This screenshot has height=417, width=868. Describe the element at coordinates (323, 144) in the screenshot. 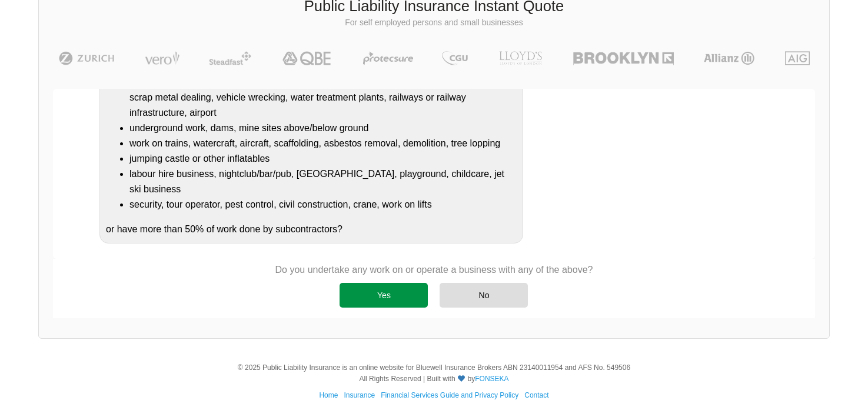

I see `li: work on trains, watercraft, aircraft, scaffolding, asbestos removal, demolition, tree lopping` at that location.